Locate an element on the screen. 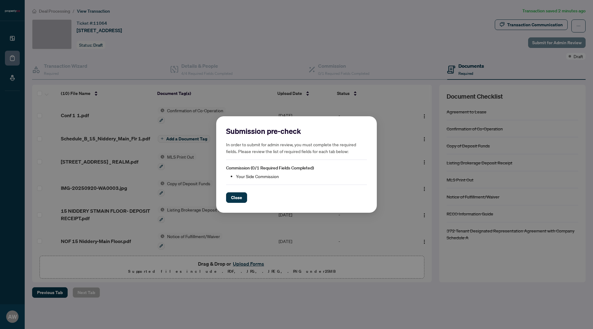  h5: In order to submit for admin review, you must complete the required fields. Please review the lis... is located at coordinates (296, 148).